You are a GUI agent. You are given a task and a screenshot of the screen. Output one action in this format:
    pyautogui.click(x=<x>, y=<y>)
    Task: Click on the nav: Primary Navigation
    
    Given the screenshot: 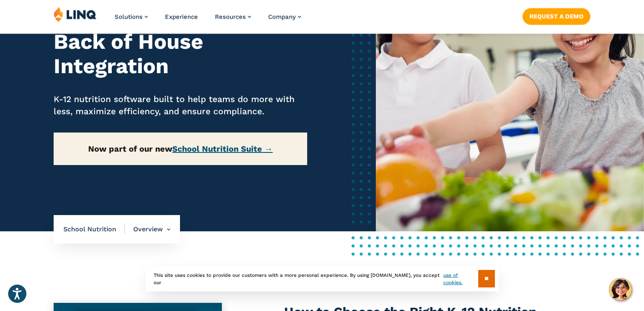 What is the action you would take?
    pyautogui.click(x=208, y=20)
    